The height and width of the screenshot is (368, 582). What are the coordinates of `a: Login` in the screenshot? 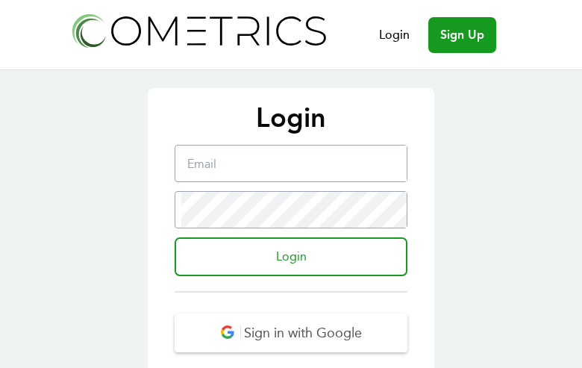 It's located at (394, 35).